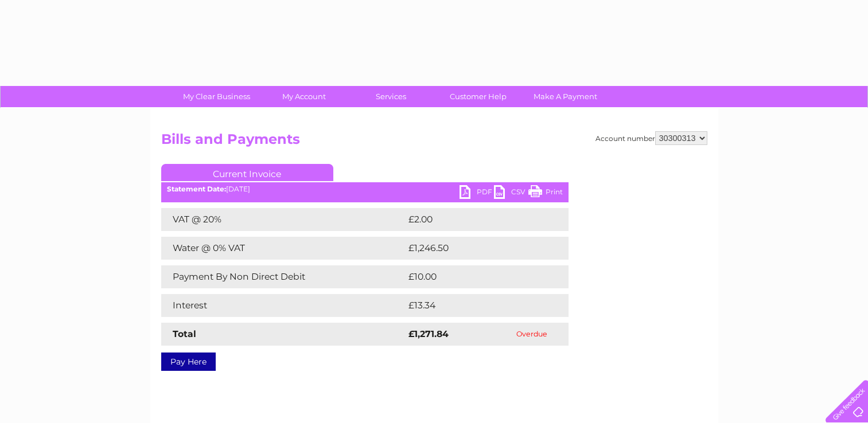 Image resolution: width=868 pixels, height=423 pixels. I want to click on a: CSV, so click(511, 193).